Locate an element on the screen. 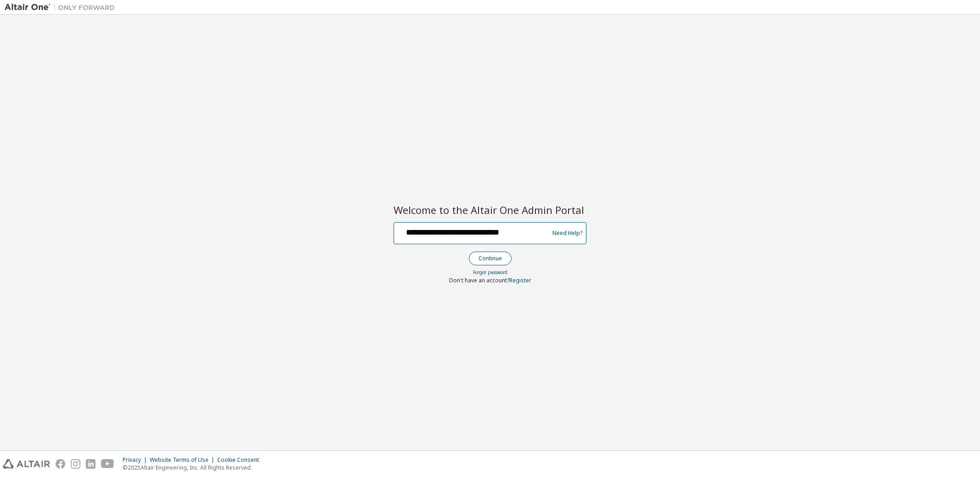  a: Forgot password is located at coordinates (490, 273).